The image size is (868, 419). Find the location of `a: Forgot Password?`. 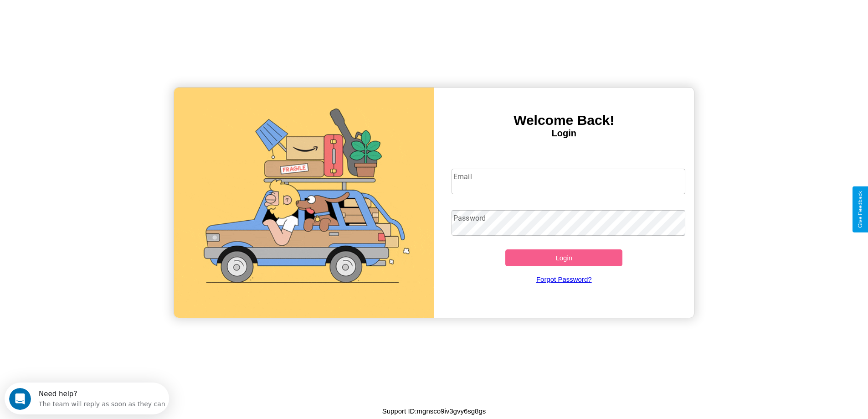

a: Forgot Password? is located at coordinates (564, 279).